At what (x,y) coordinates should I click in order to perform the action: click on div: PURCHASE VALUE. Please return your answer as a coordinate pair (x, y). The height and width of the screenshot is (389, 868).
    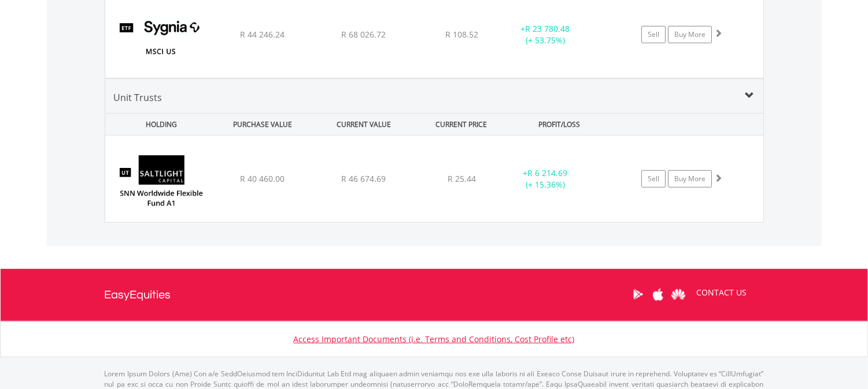
    Looking at the image, I should click on (263, 124).